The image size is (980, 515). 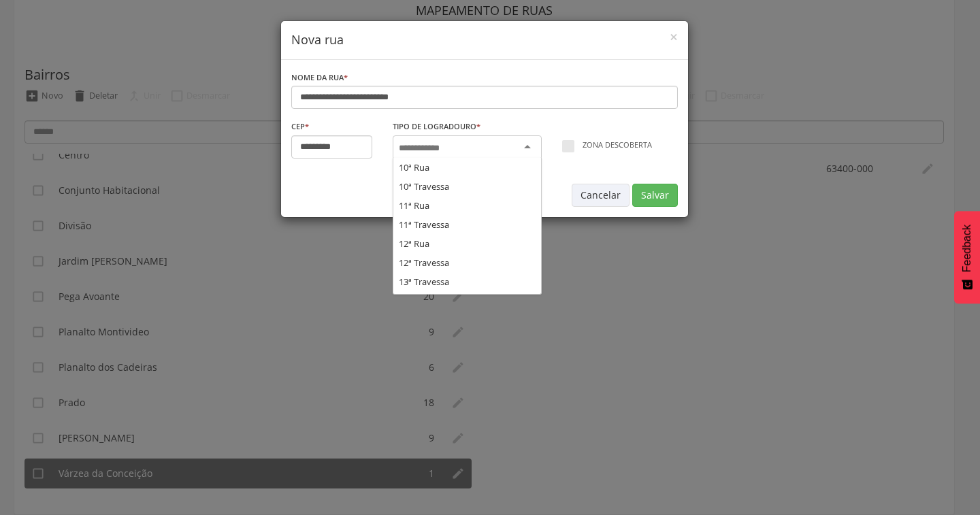 I want to click on button: Feedback - Mostrar pesquisa, so click(x=967, y=257).